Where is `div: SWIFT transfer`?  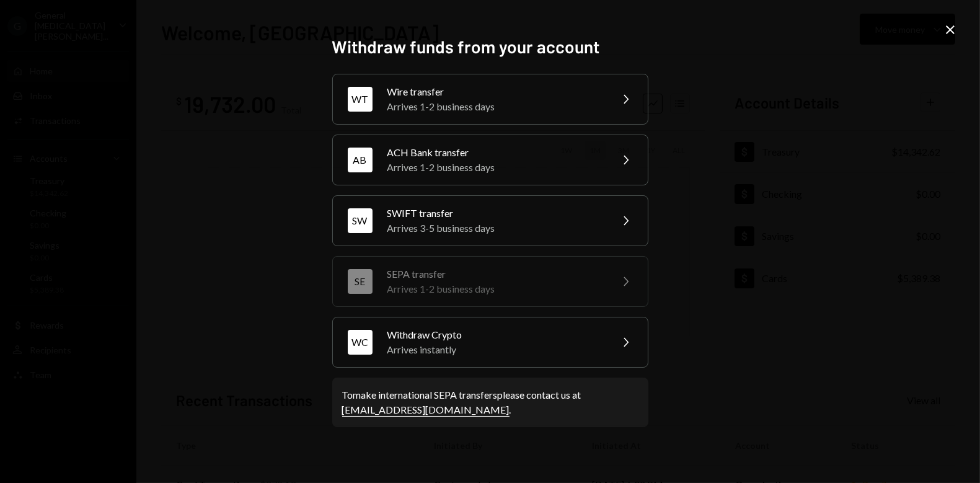 div: SWIFT transfer is located at coordinates (496, 213).